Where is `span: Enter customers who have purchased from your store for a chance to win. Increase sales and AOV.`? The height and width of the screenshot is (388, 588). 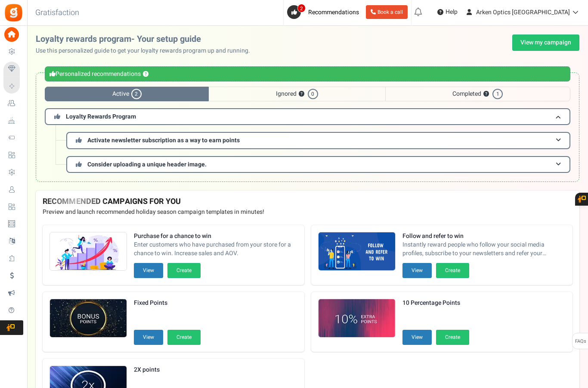 span: Enter customers who have purchased from your store for a chance to win. Increase sales and AOV. is located at coordinates (216, 249).